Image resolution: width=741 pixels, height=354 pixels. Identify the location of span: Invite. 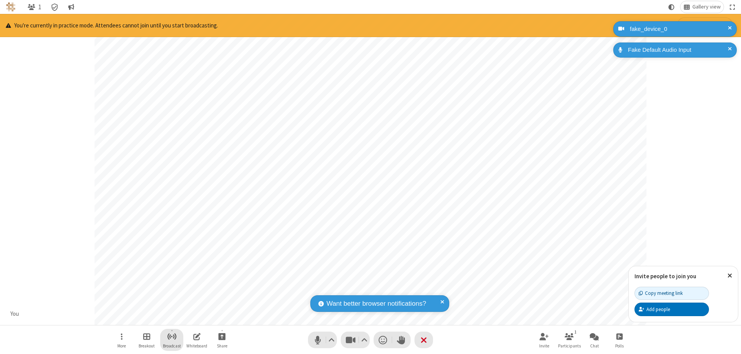
(544, 345).